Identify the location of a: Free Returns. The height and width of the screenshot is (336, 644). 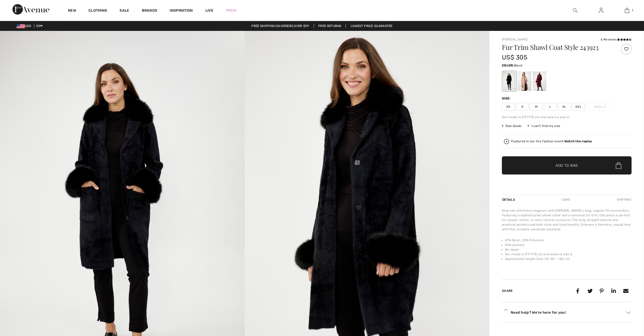
(330, 26).